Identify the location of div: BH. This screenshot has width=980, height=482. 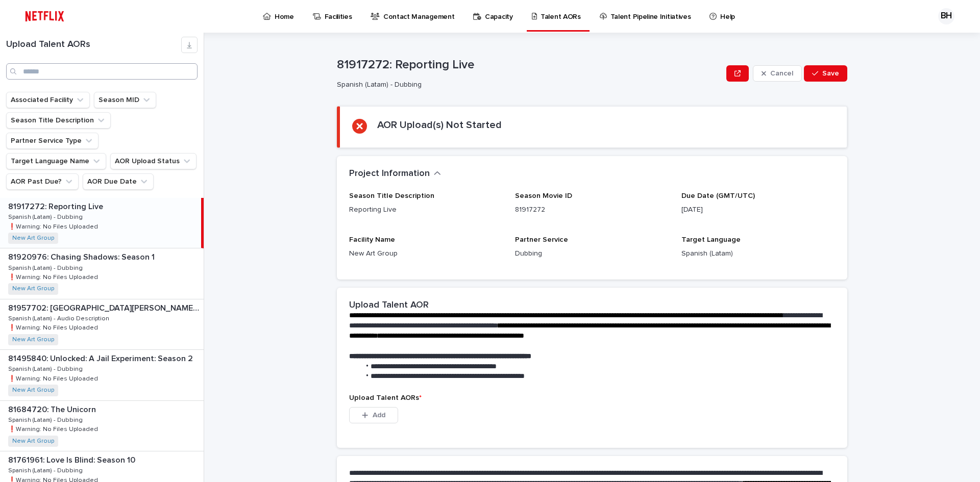
(947, 17).